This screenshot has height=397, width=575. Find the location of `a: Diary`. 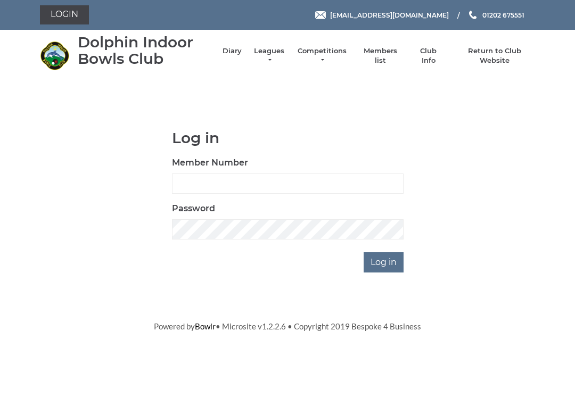

a: Diary is located at coordinates (232, 51).